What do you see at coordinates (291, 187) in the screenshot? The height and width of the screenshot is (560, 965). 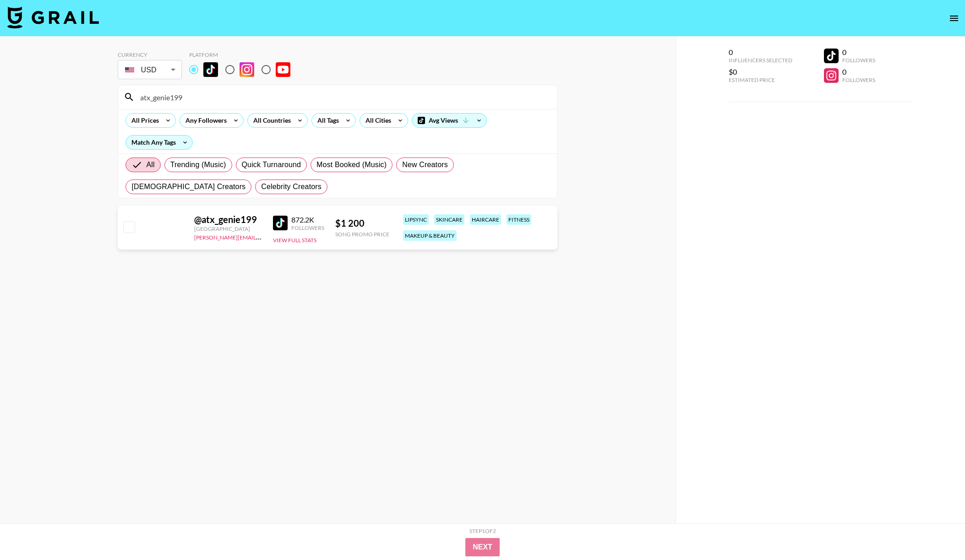 I see `span: Celebrity Creators` at bounding box center [291, 187].